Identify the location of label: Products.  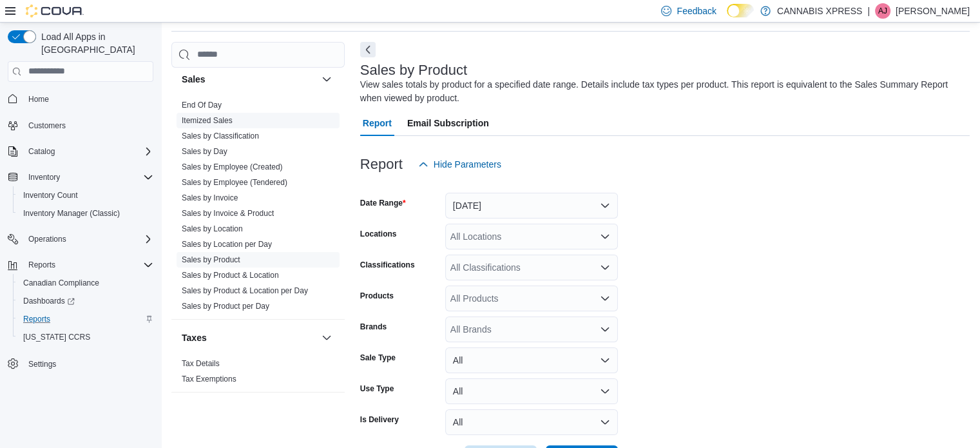
(377, 296).